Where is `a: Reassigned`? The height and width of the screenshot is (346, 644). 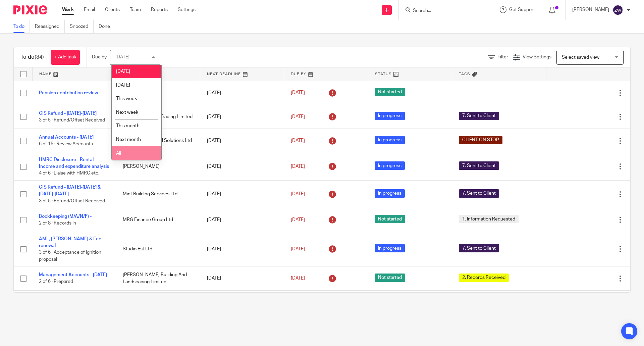 a: Reassigned is located at coordinates (50, 27).